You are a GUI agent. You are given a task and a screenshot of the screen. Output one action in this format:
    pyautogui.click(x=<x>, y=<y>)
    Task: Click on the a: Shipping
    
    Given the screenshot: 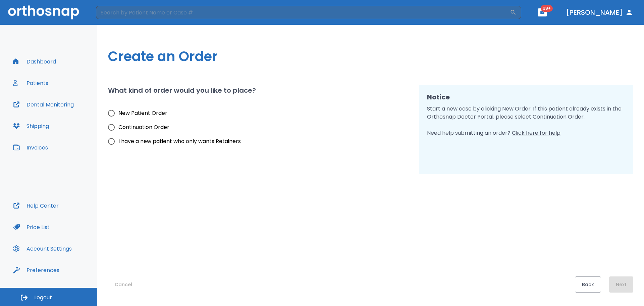 What is the action you would take?
    pyautogui.click(x=31, y=126)
    